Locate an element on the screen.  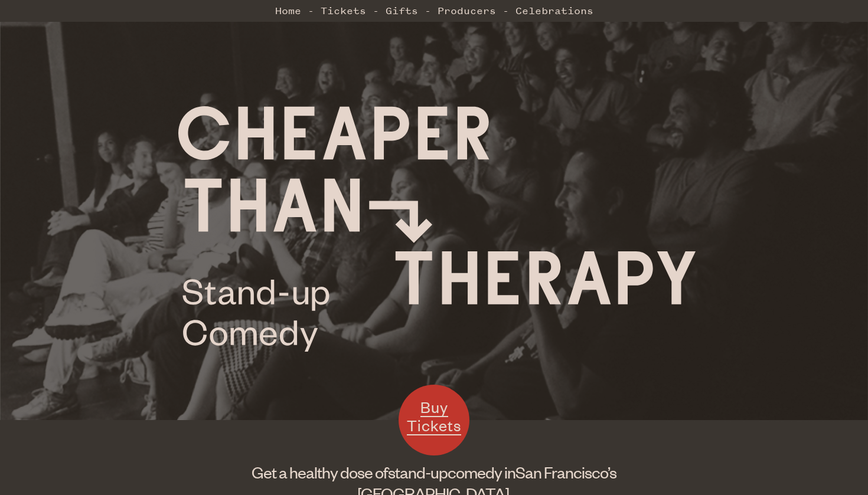
a: Buy Tickets is located at coordinates (434, 420).